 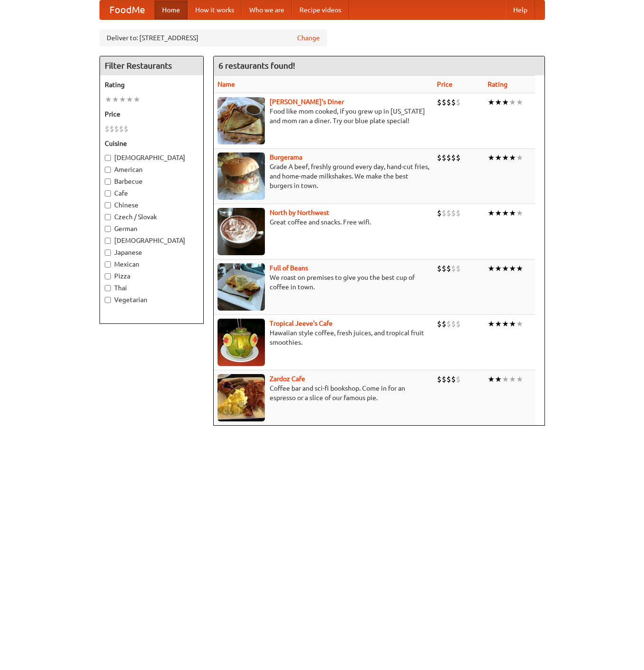 I want to click on img: burgerama.jpg, so click(x=241, y=176).